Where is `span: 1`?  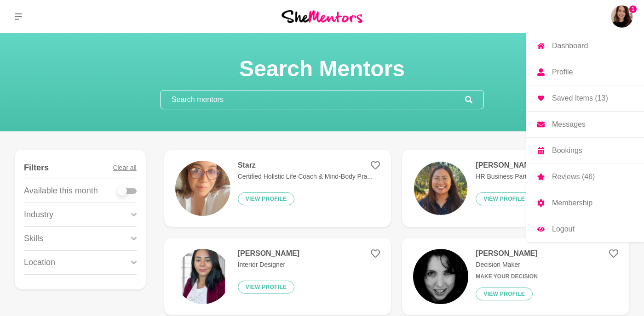 span: 1 is located at coordinates (633, 9).